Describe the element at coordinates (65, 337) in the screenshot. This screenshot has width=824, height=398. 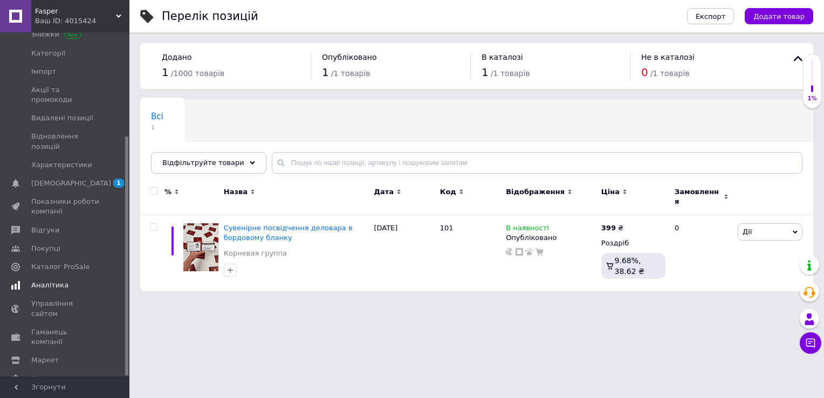
I see `span: Гаманець компанії` at that location.